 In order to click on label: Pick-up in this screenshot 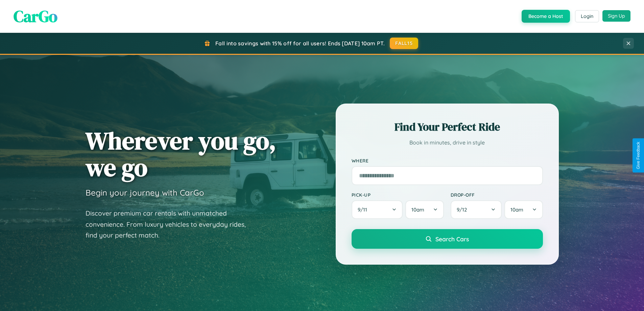, I will do `click(398, 194)`.